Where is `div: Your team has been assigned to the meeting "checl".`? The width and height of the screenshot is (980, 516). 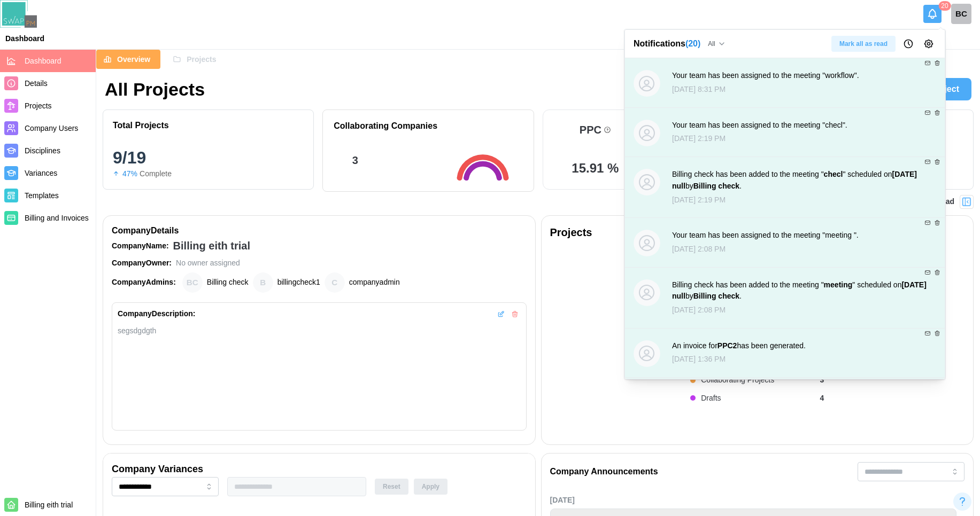 div: Your team has been assigned to the meeting "checl". is located at coordinates (760, 126).